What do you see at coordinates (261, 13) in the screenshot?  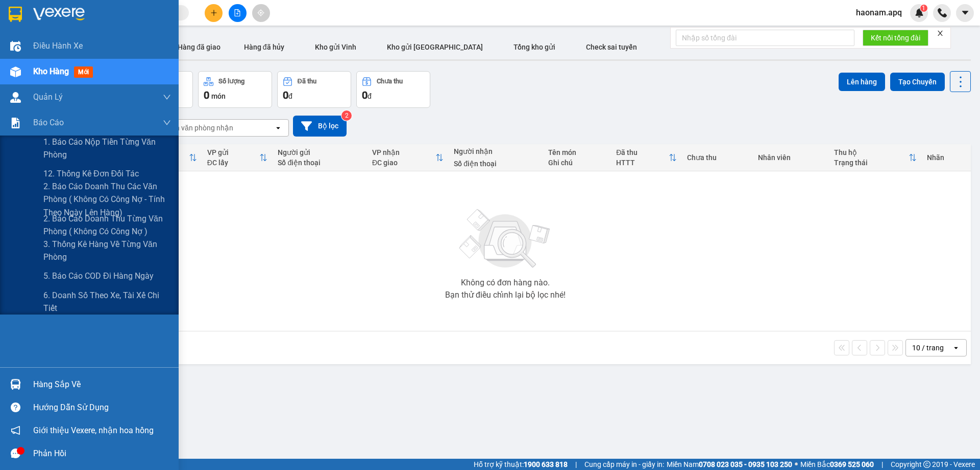 I see `span: aim` at bounding box center [261, 13].